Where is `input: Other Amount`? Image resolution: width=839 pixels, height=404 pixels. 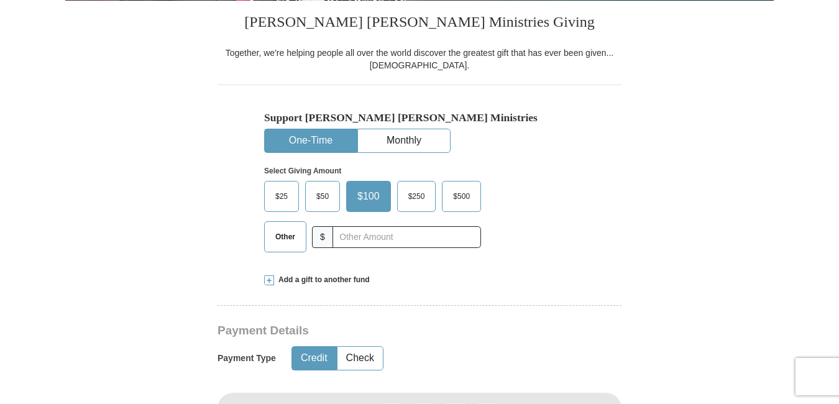
input: Other Amount is located at coordinates (406, 237).